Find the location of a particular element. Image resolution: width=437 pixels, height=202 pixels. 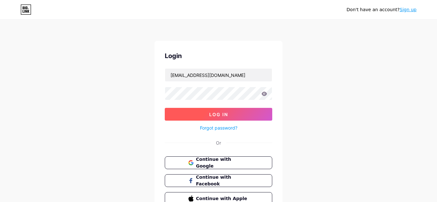

a: Forgot password? is located at coordinates (218, 128).